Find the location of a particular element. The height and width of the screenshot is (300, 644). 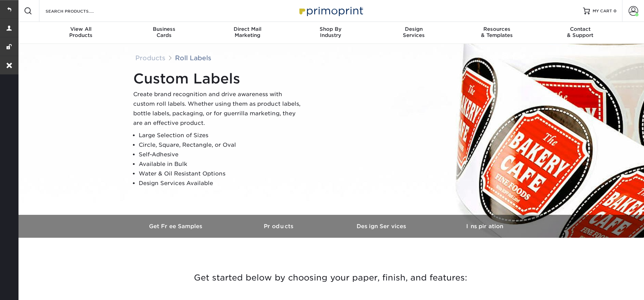

a: Inspiration is located at coordinates (485, 226).